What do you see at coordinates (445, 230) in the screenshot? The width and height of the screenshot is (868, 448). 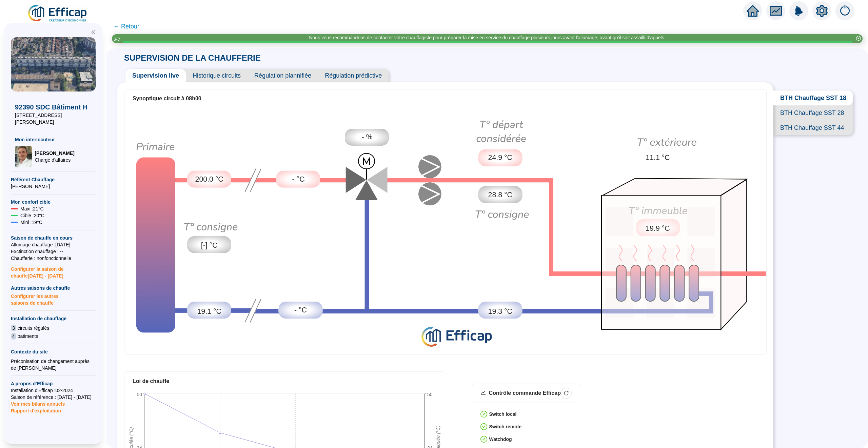 I see `img: circuit-supervision.724c8d6b72cc0638e748.png` at bounding box center [445, 230].